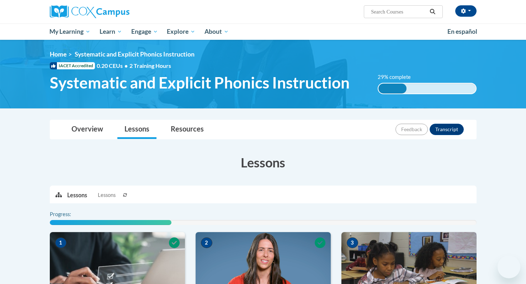 This screenshot has width=526, height=284. Describe the element at coordinates (352, 243) in the screenshot. I see `span: 3` at that location.